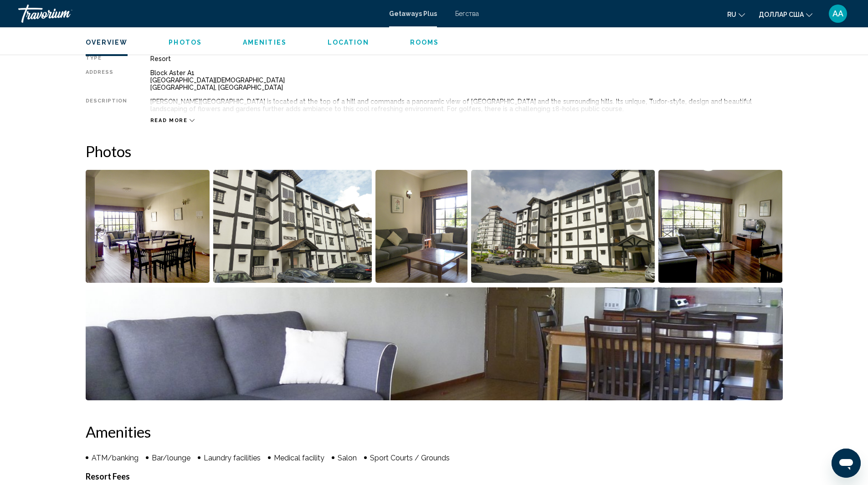  Describe the element at coordinates (838, 13) in the screenshot. I see `font: АА` at that location.